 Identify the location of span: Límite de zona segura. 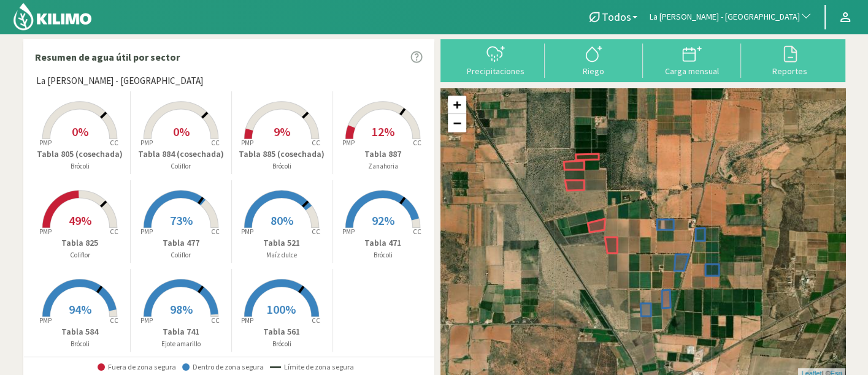
(312, 367).